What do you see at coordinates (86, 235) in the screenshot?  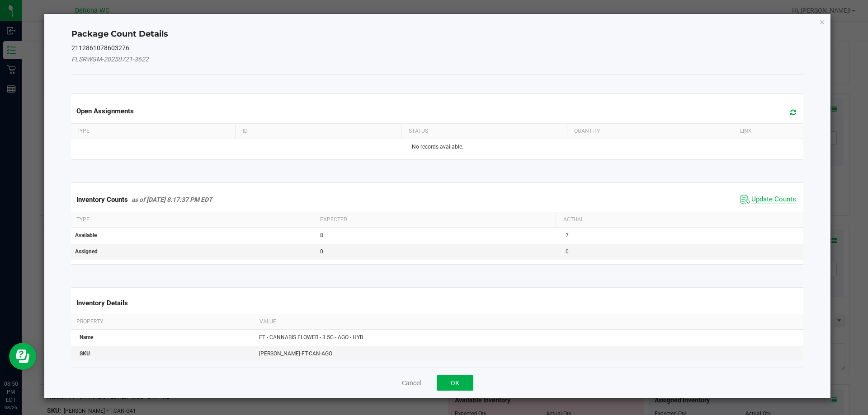 I see `span: Available` at bounding box center [86, 235].